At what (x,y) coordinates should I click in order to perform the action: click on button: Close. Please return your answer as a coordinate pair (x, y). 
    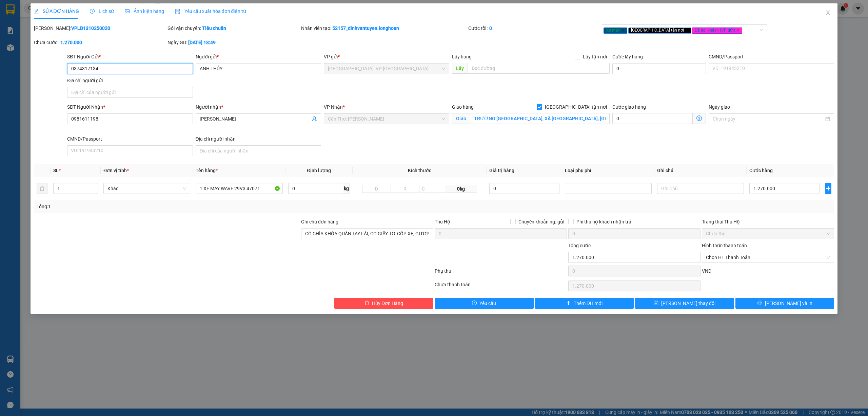
    Looking at the image, I should click on (828, 13).